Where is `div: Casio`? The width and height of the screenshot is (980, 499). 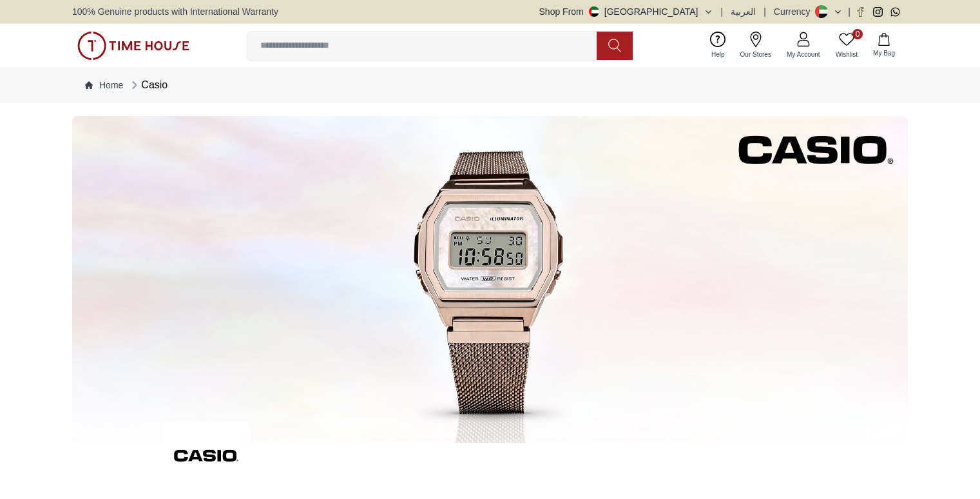
div: Casio is located at coordinates (148, 85).